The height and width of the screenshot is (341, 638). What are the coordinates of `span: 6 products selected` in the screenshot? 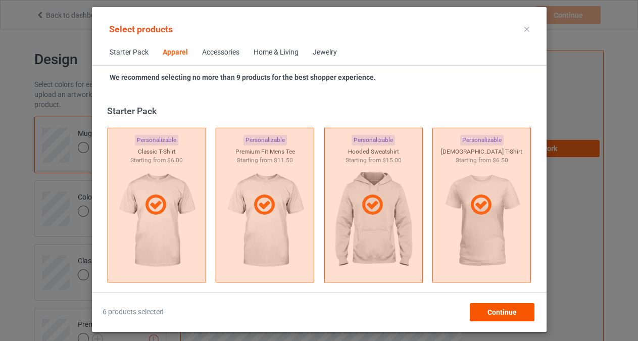 It's located at (133, 312).